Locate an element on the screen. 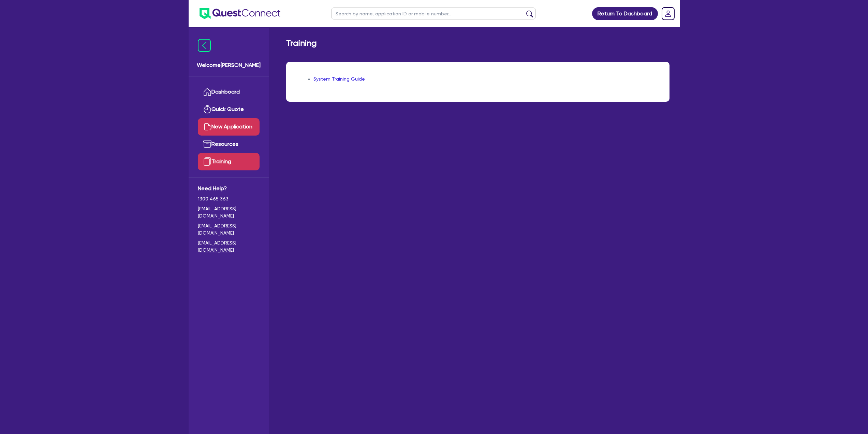 Image resolution: width=868 pixels, height=434 pixels. h2: Training is located at coordinates (301, 43).